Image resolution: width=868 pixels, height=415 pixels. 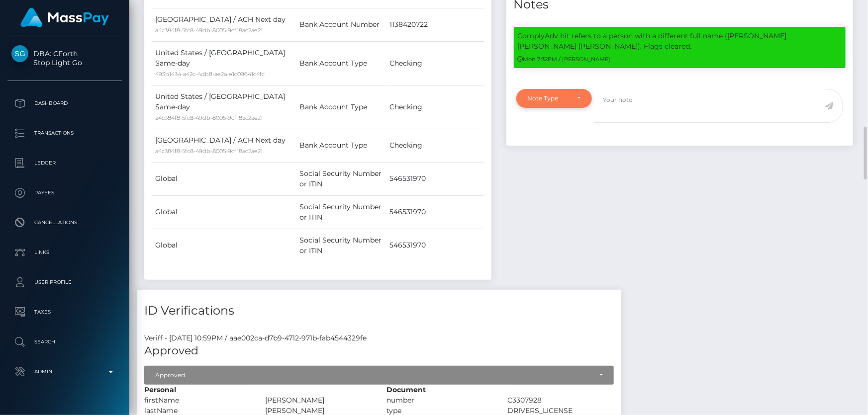 I want to click on img: Stop Light Go, so click(x=20, y=54).